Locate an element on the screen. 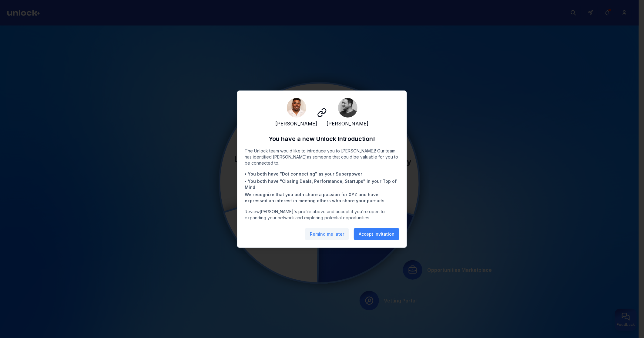 Image resolution: width=644 pixels, height=338 pixels. li: • You both have " Dot connecting " as your Superpower is located at coordinates (322, 174).